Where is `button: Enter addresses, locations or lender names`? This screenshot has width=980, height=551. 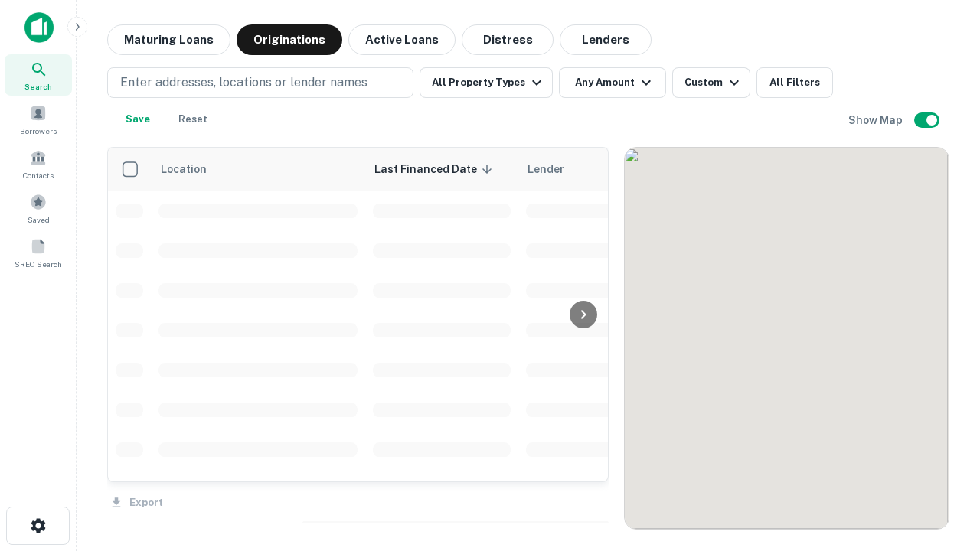
button: Enter addresses, locations or lender names is located at coordinates (260, 82).